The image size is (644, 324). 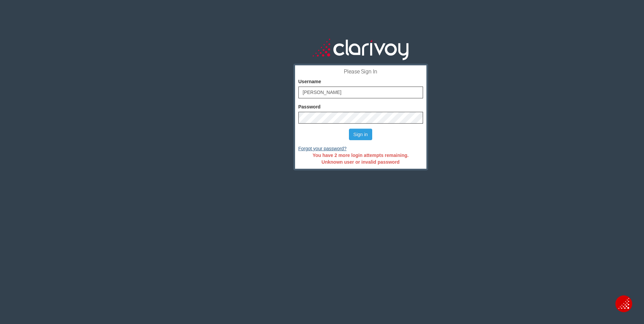 I want to click on label: Password, so click(x=310, y=107).